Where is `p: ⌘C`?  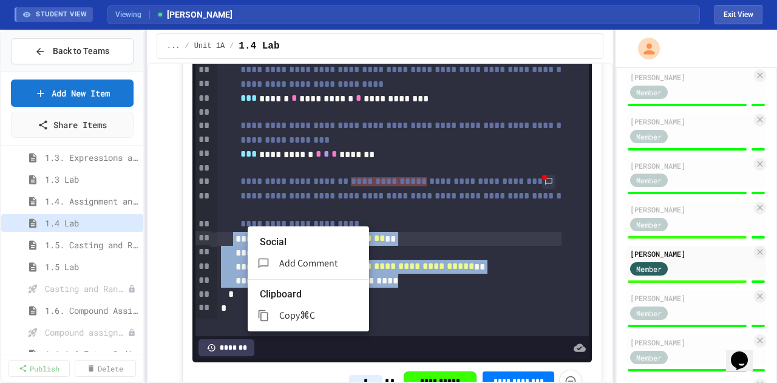
p: ⌘C is located at coordinates (307, 316).